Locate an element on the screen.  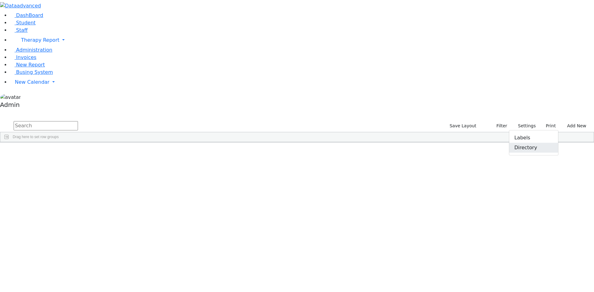
input: Search is located at coordinates (46, 126).